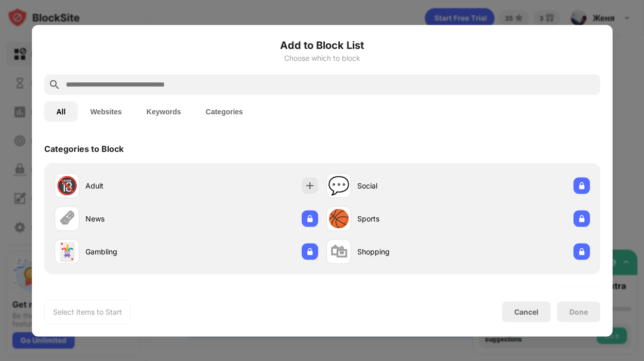 The width and height of the screenshot is (644, 361). Describe the element at coordinates (84, 148) in the screenshot. I see `div: Categories to Block` at that location.